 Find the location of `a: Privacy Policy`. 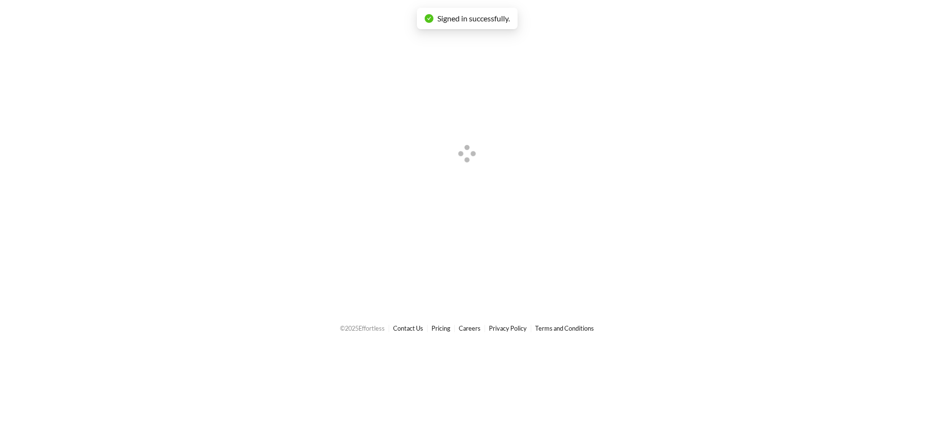

a: Privacy Policy is located at coordinates (508, 328).